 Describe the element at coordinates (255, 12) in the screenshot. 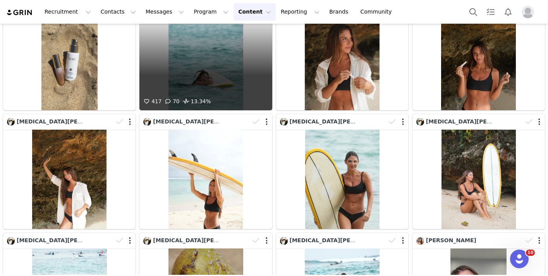

I see `button: Content` at that location.